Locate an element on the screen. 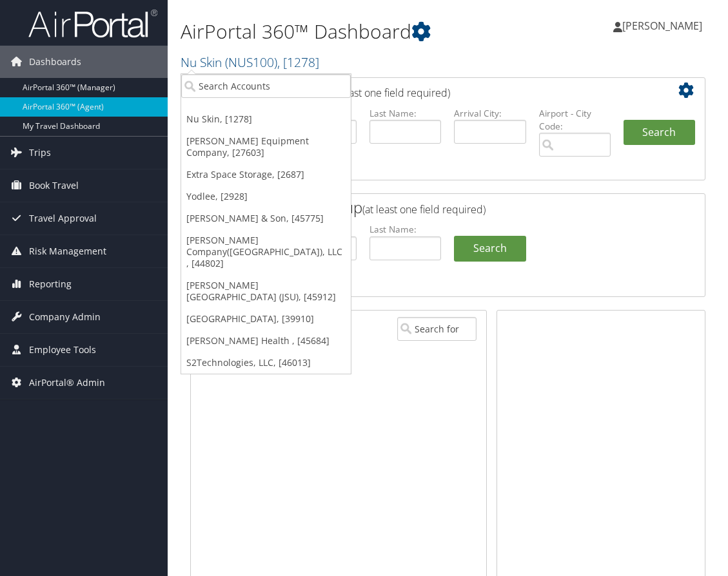 The width and height of the screenshot is (728, 576). button: Search is located at coordinates (659, 133).